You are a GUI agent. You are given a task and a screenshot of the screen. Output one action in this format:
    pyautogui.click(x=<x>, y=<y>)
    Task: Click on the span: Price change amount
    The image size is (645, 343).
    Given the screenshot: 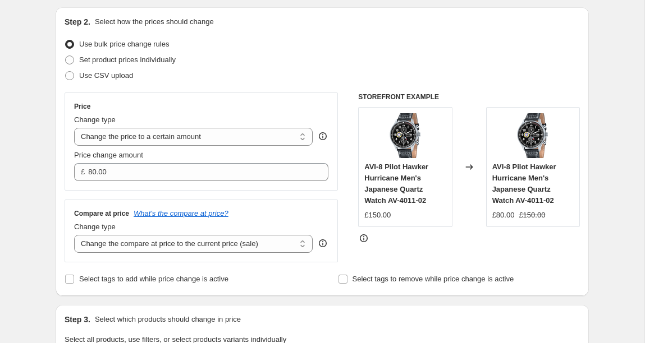 What is the action you would take?
    pyautogui.click(x=108, y=155)
    